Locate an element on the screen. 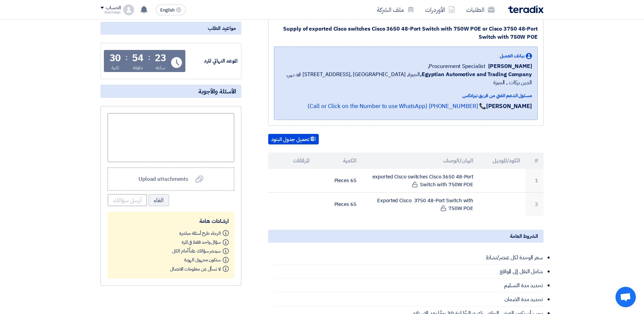 The width and height of the screenshot is (644, 314). div: Sherihaan is located at coordinates (111, 12).